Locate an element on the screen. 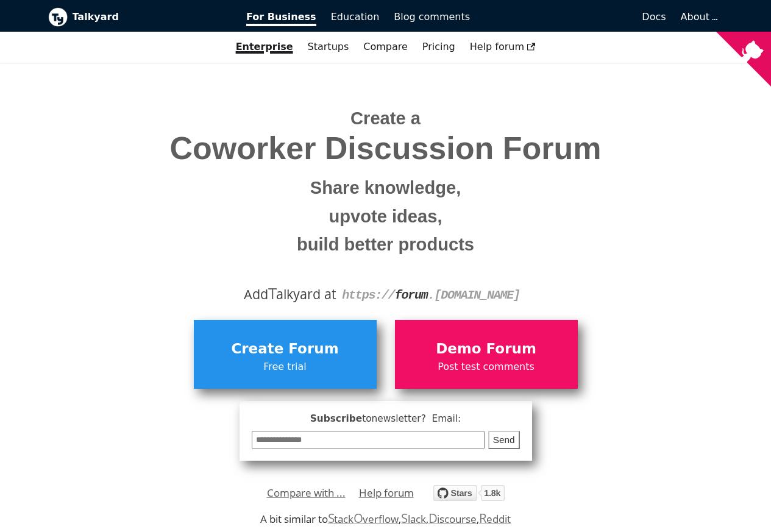 Image resolution: width=771 pixels, height=532 pixels. a: Compare is located at coordinates (385, 46).